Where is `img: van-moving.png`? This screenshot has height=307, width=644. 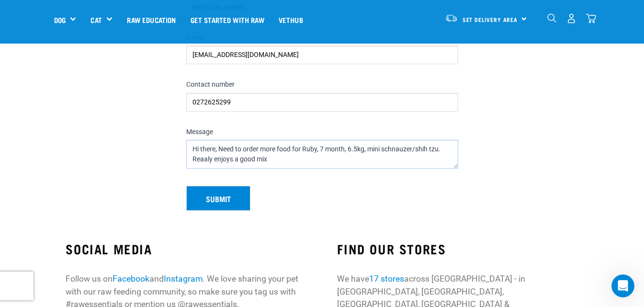 img: van-moving.png is located at coordinates (451, 18).